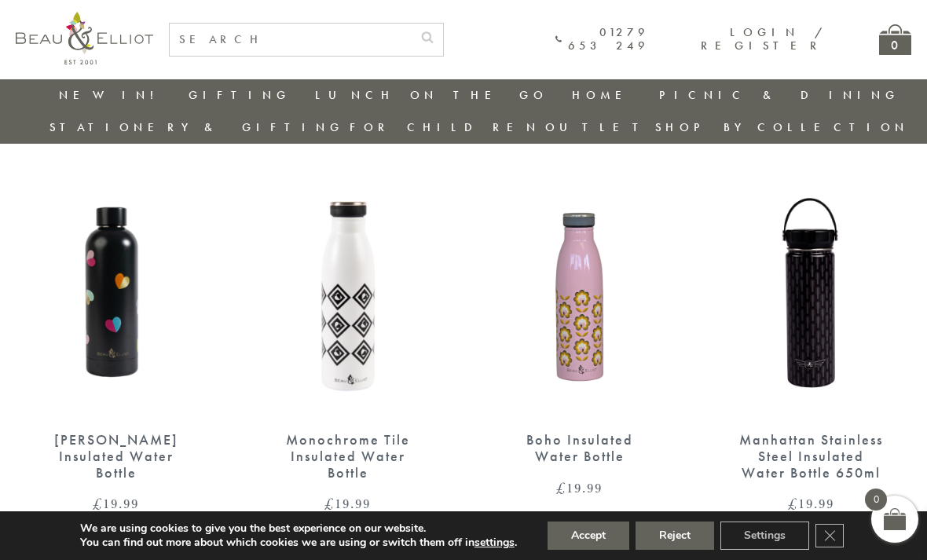  What do you see at coordinates (239, 95) in the screenshot?
I see `a: Gifting` at bounding box center [239, 95].